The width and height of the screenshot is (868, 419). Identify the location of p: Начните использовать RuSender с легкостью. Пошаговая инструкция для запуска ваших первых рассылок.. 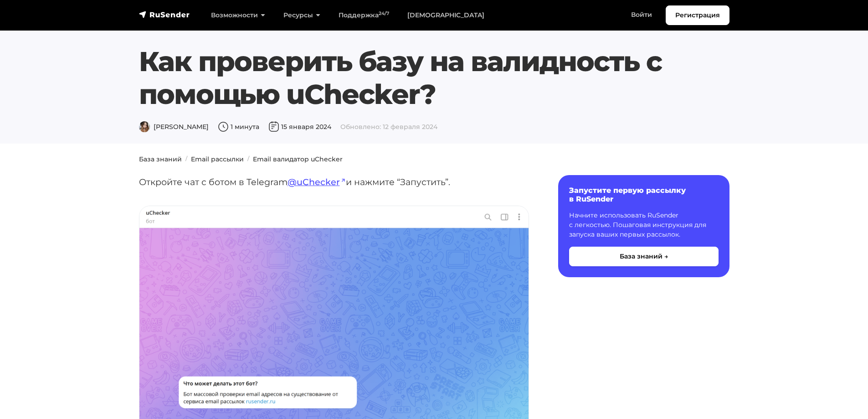
(643, 225).